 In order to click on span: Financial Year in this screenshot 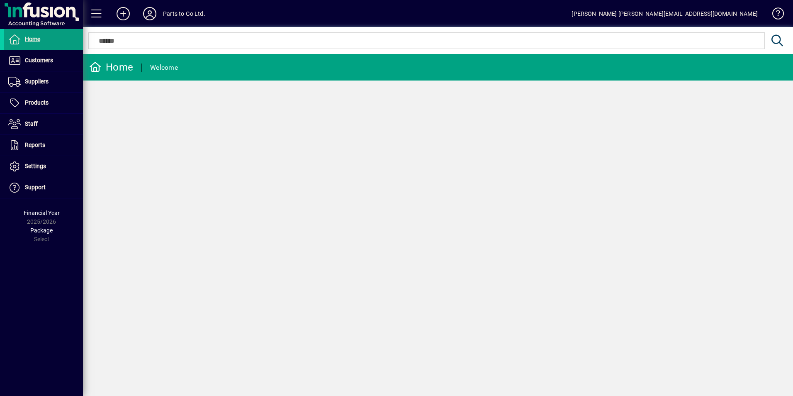, I will do `click(41, 213)`.